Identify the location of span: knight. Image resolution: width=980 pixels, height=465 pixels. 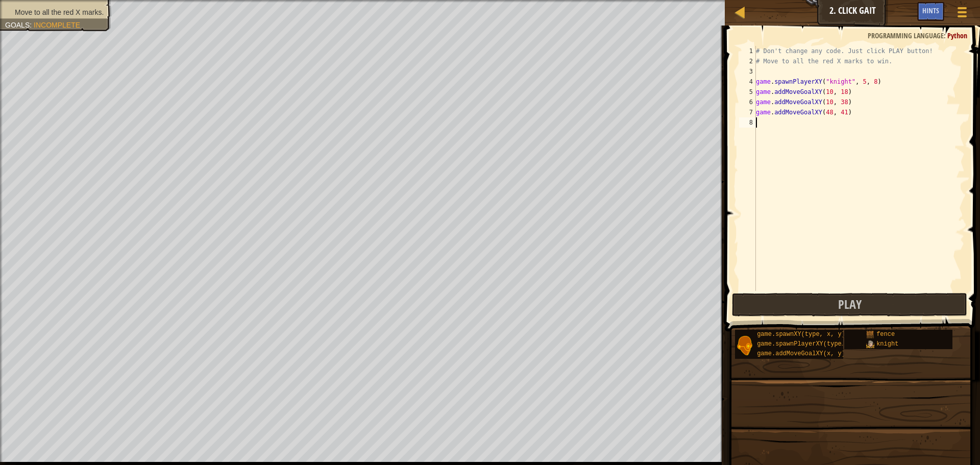
(887, 344).